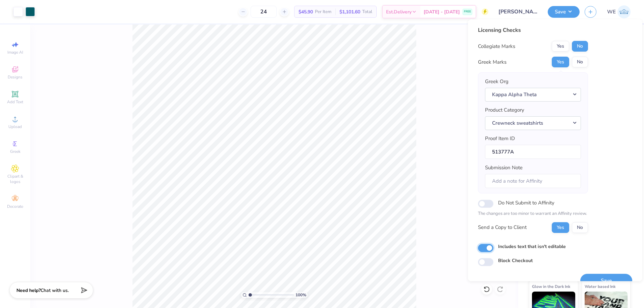 The height and width of the screenshot is (308, 644). Describe the element at coordinates (526, 203) in the screenshot. I see `label: Do Not Submit to Affinity` at that location.